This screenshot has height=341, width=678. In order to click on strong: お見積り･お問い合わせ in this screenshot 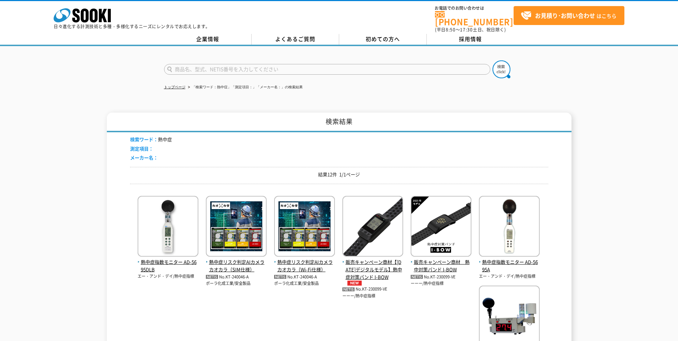, I will do `click(565, 15)`.